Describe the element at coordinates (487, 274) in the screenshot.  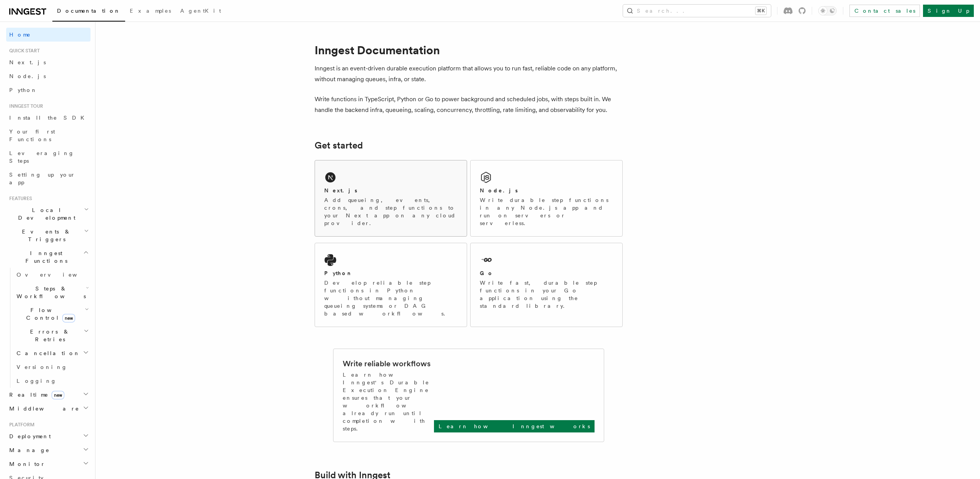
I see `h2: Go` at that location.